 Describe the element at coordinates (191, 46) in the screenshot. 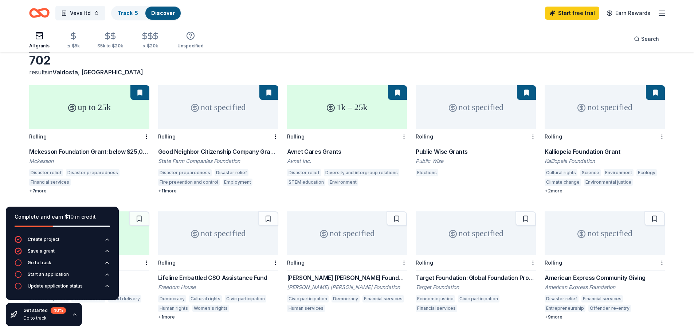

I see `div: Unspecified` at that location.